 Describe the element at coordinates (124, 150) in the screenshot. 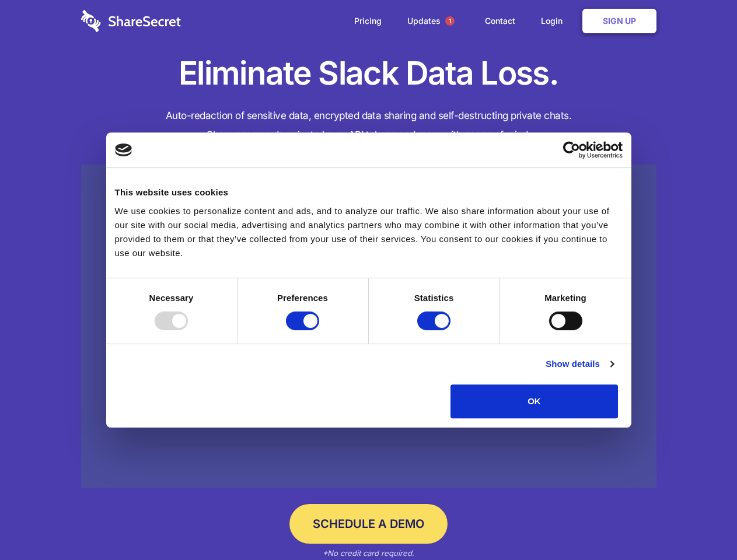

I see `img: logo` at that location.